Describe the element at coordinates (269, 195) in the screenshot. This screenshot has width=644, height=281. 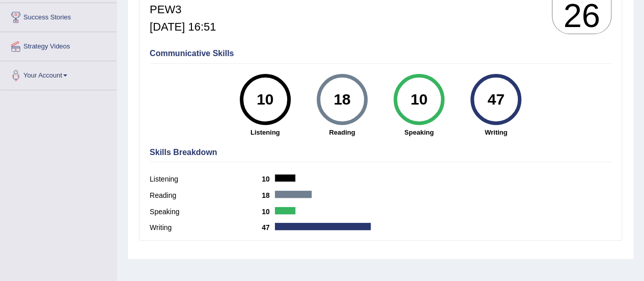
I see `b: 18` at that location.